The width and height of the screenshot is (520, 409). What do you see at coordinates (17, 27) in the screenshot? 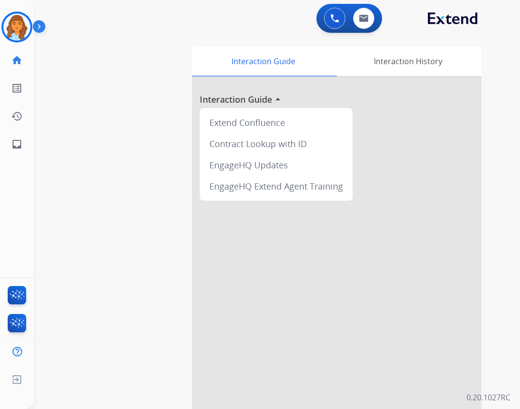
I see `img: avatar` at bounding box center [17, 27].